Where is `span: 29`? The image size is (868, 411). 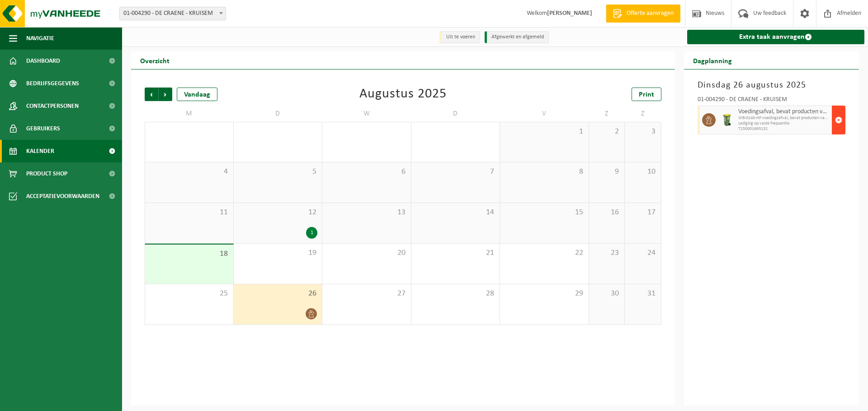
span: 29 is located at coordinates (544, 294).